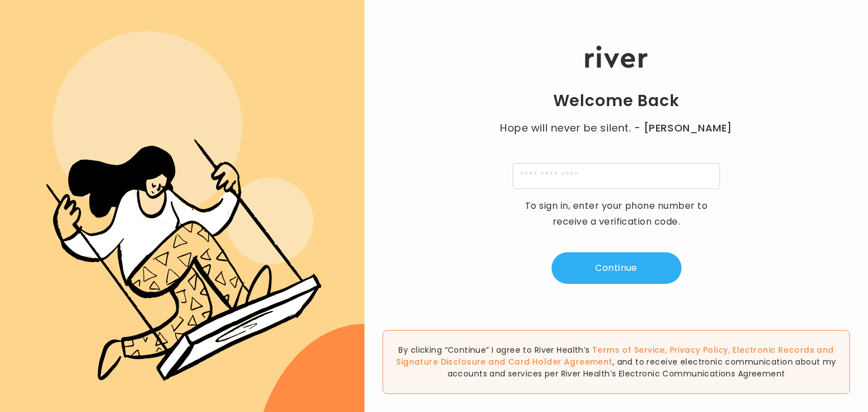 Image resolution: width=868 pixels, height=412 pixels. I want to click on a: Terms of Service, so click(628, 350).